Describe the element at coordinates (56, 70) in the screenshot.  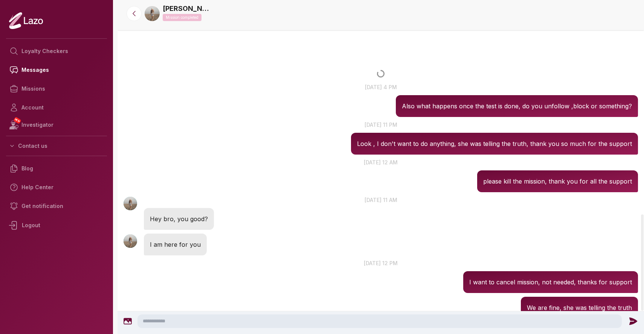
I see `a: Messages` at that location.